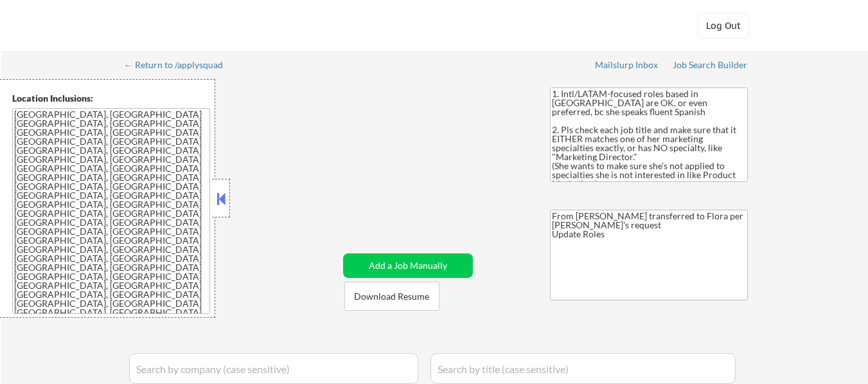 The width and height of the screenshot is (868, 384). I want to click on div: Mailslurp Inbox, so click(628, 65).